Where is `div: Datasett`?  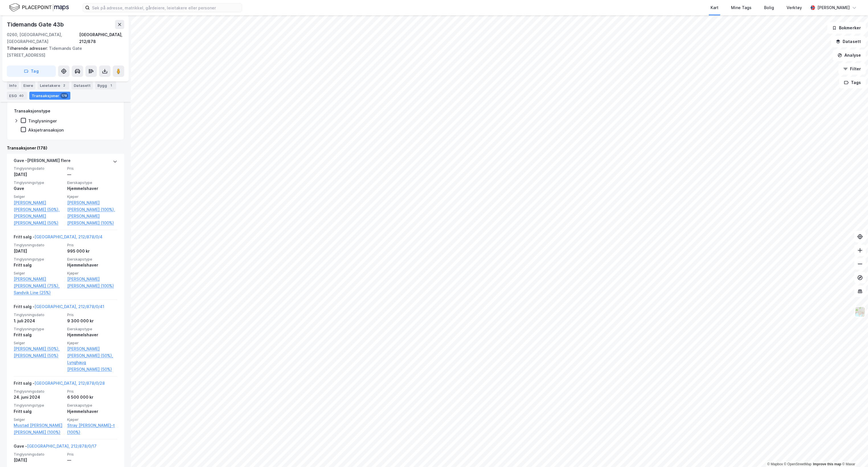
div: Datasett is located at coordinates (82, 85).